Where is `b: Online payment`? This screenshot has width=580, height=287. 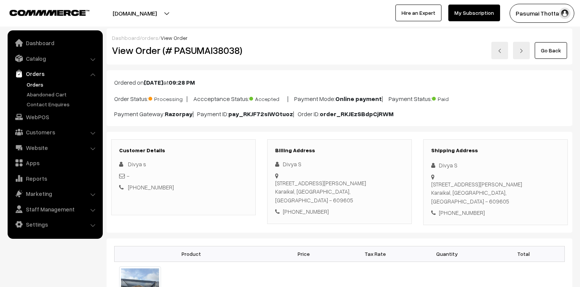 b: Online payment is located at coordinates (358, 99).